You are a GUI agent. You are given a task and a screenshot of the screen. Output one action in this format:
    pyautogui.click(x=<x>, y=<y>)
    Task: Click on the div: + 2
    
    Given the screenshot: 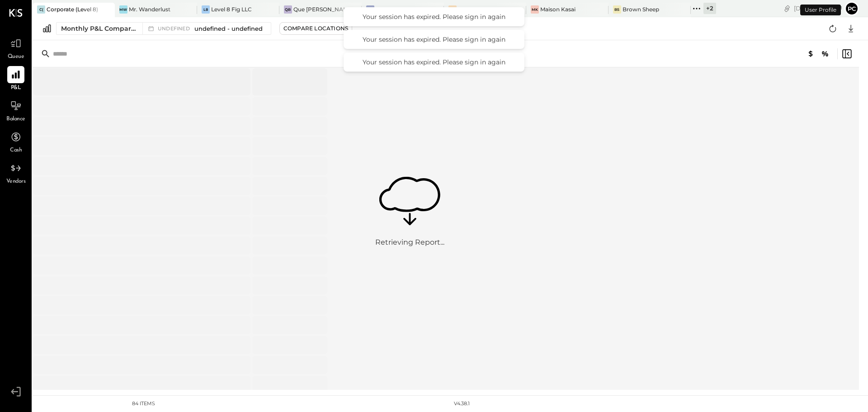 What is the action you would take?
    pyautogui.click(x=710, y=8)
    